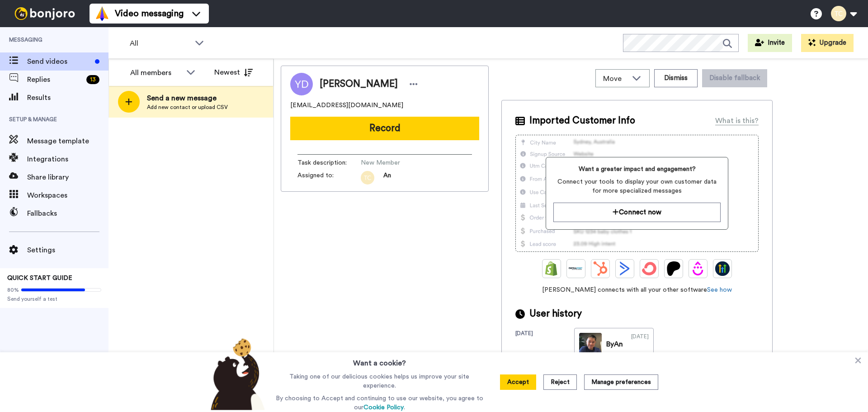 The image size is (868, 412). Describe the element at coordinates (737, 121) in the screenshot. I see `div: What is this?` at that location.